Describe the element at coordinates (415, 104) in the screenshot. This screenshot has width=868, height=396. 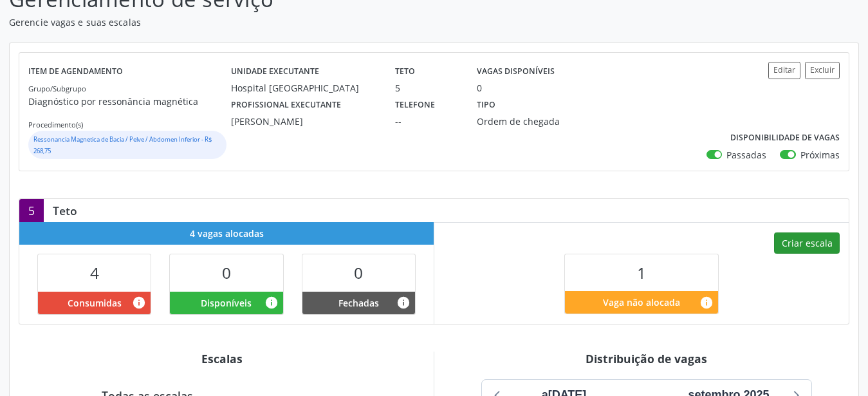
I see `label: Telefone` at that location.